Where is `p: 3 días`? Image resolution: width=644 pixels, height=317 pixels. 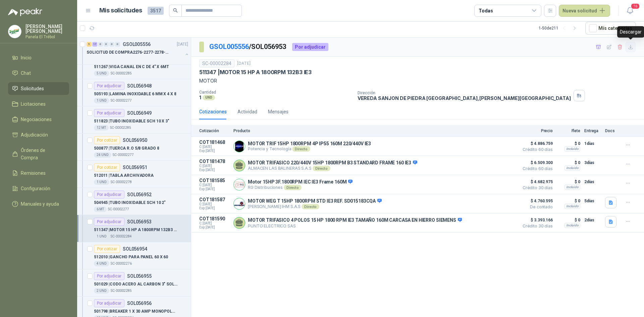 p: 3 días is located at coordinates (593, 163).